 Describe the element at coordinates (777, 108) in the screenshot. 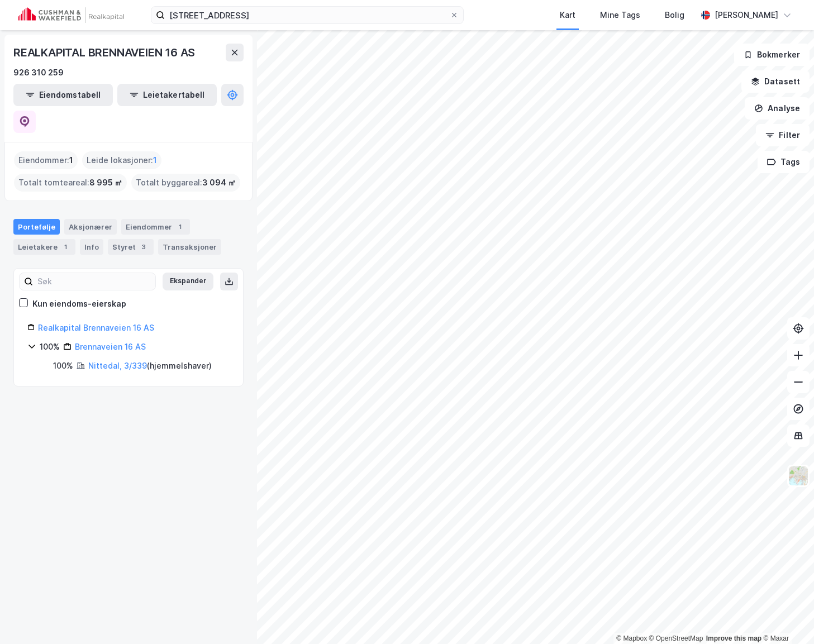

I see `button: Analyse` at that location.